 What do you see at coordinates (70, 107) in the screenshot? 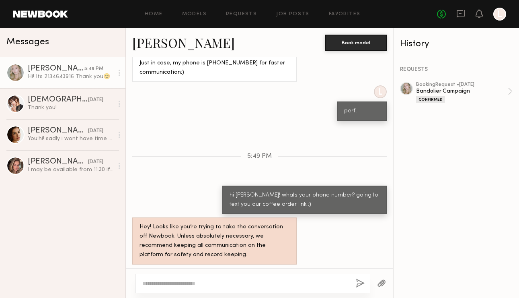
I see `div: Thank you!` at bounding box center [70, 107].